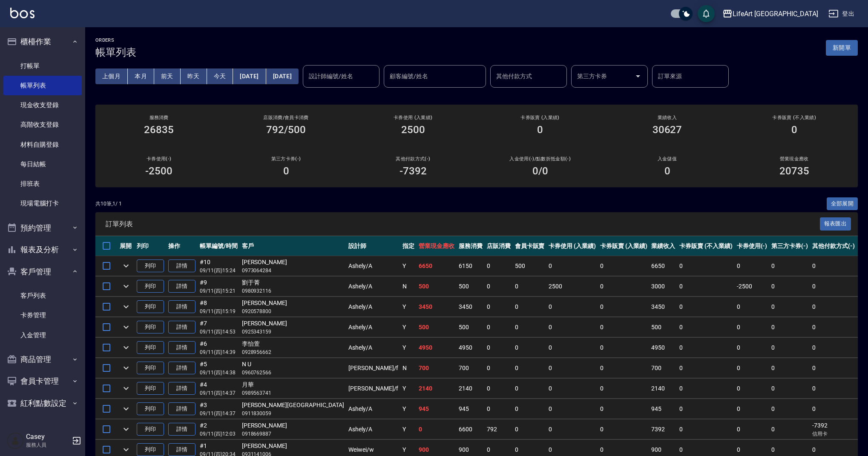  I want to click on th: 服務消費, so click(471, 246).